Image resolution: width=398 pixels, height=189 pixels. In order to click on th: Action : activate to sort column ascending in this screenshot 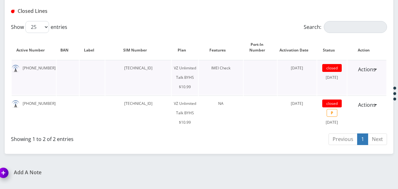, I will do `click(367, 47)`.